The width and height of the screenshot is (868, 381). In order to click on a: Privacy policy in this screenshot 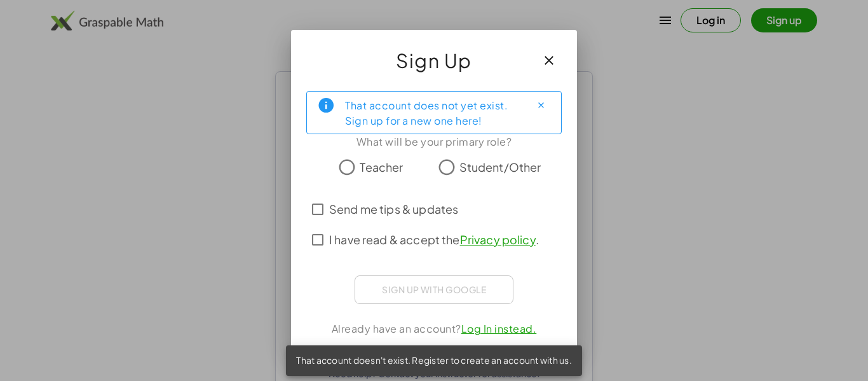, I will do `click(497, 239)`.